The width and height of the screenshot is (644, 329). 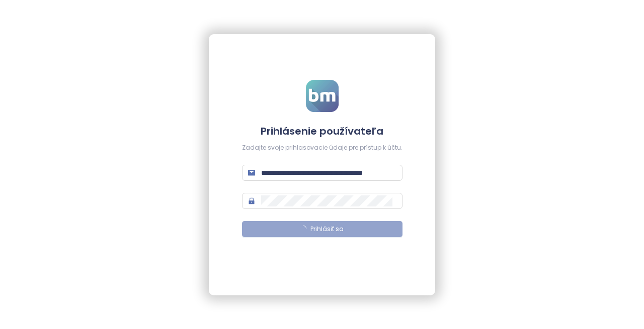 I want to click on img: logo, so click(x=322, y=96).